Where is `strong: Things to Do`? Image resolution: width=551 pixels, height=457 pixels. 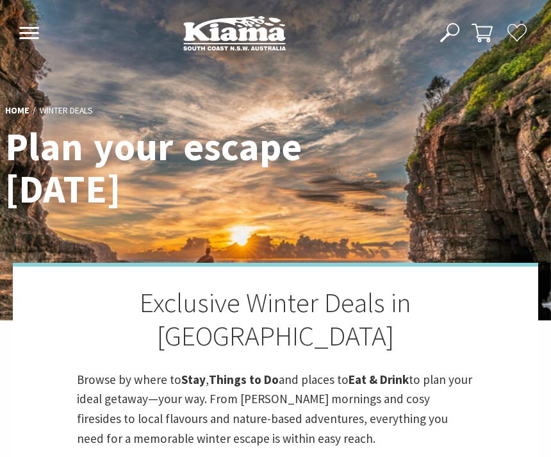 strong: Things to Do is located at coordinates (244, 379).